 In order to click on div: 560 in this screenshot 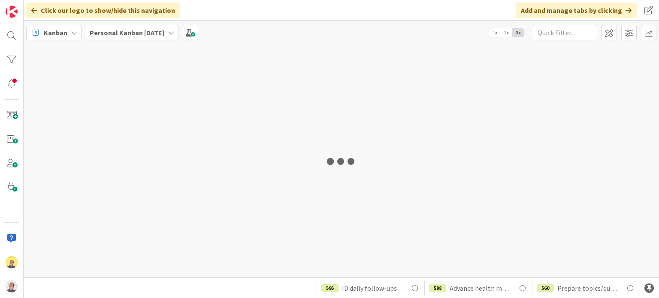, I will do `click(545, 288)`.